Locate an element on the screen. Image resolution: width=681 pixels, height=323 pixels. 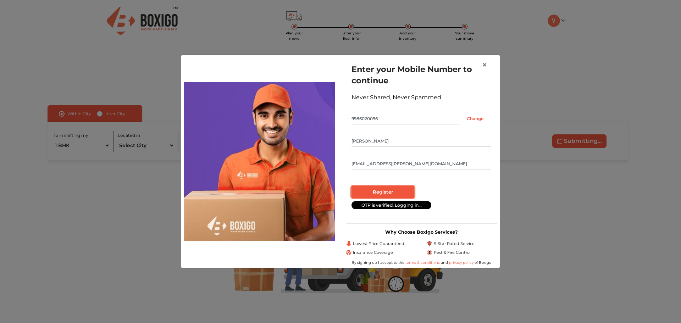
input: Register is located at coordinates (383, 192).